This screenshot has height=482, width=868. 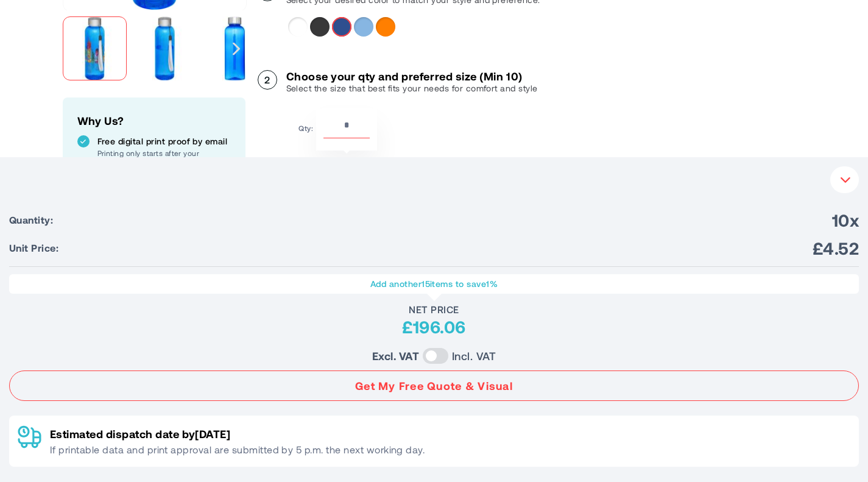 What do you see at coordinates (844, 180) in the screenshot?
I see `button: Your Instant Quote` at bounding box center [844, 180].